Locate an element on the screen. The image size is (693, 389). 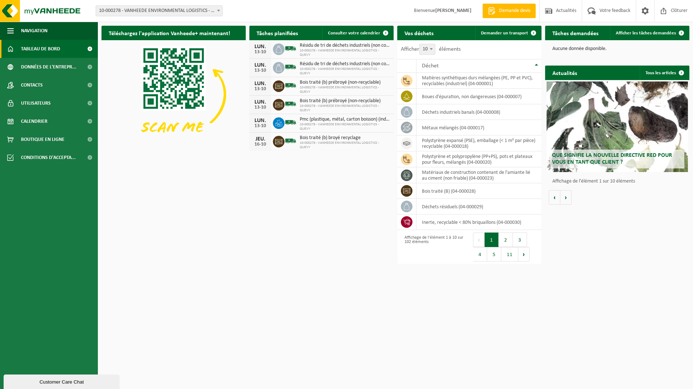
span: Consulter votre calendrier is located at coordinates (354, 33).